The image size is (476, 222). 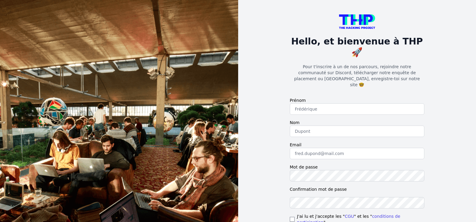 I want to click on p: Pour t'inscrire à un de nos parcours, rejoindre notre communauté sur Discord, télécharger notre e..., so click(x=357, y=76).